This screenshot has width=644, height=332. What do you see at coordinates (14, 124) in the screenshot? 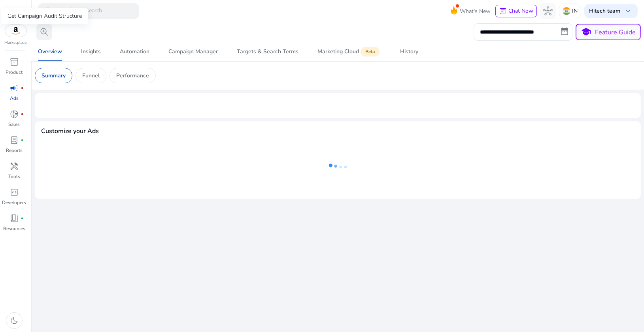
I see `p: Sales` at bounding box center [14, 124].